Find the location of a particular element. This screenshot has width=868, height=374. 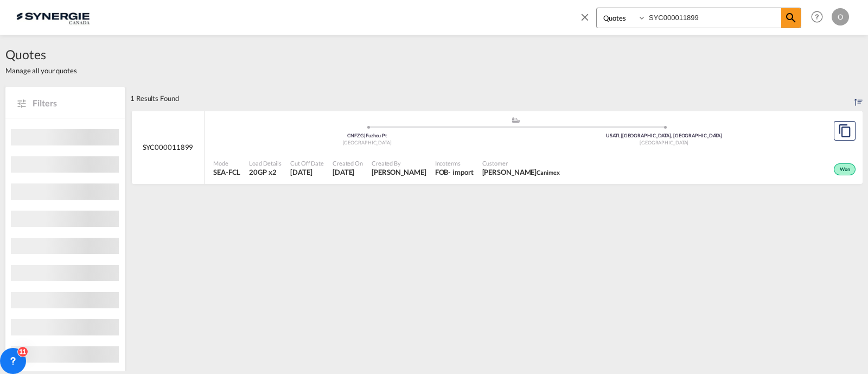

span: Customer is located at coordinates (521, 163).